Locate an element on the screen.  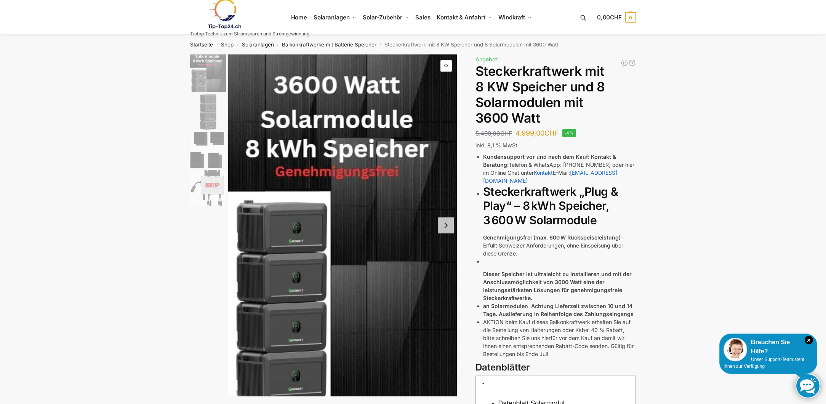
span: Angebot! is located at coordinates (487, 59).